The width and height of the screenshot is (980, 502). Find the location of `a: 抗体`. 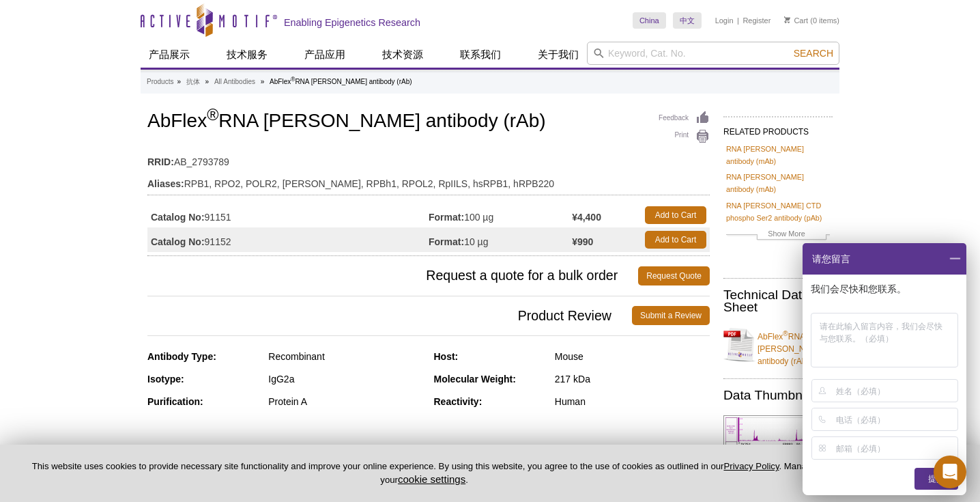

a: 抗体 is located at coordinates (193, 82).